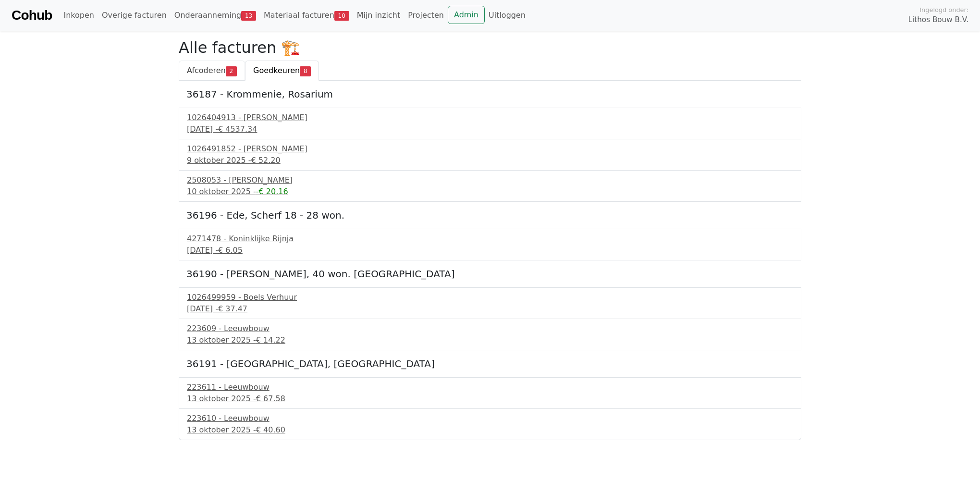 This screenshot has width=980, height=493. What do you see at coordinates (507, 15) in the screenshot?
I see `a: Uitloggen` at bounding box center [507, 15].